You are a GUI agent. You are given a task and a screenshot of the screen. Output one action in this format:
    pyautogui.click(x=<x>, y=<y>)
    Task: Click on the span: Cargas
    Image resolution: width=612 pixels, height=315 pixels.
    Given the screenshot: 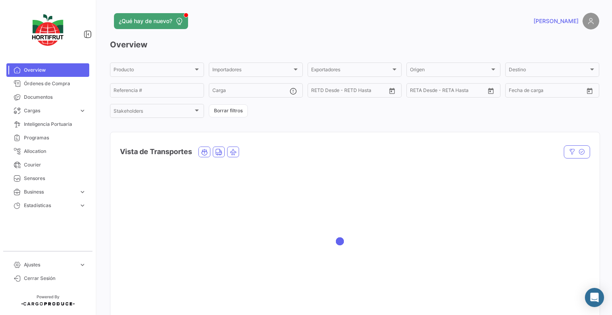 What is the action you would take?
    pyautogui.click(x=50, y=111)
    